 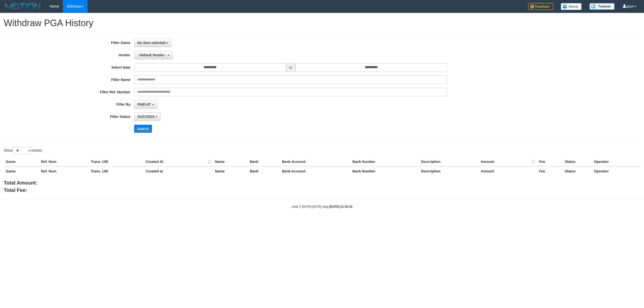 I want to click on img: panduan.png, so click(x=602, y=6).